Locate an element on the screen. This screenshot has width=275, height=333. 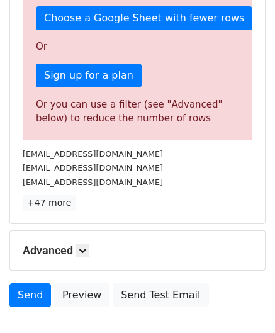
a: Send Test Email is located at coordinates (161, 295).